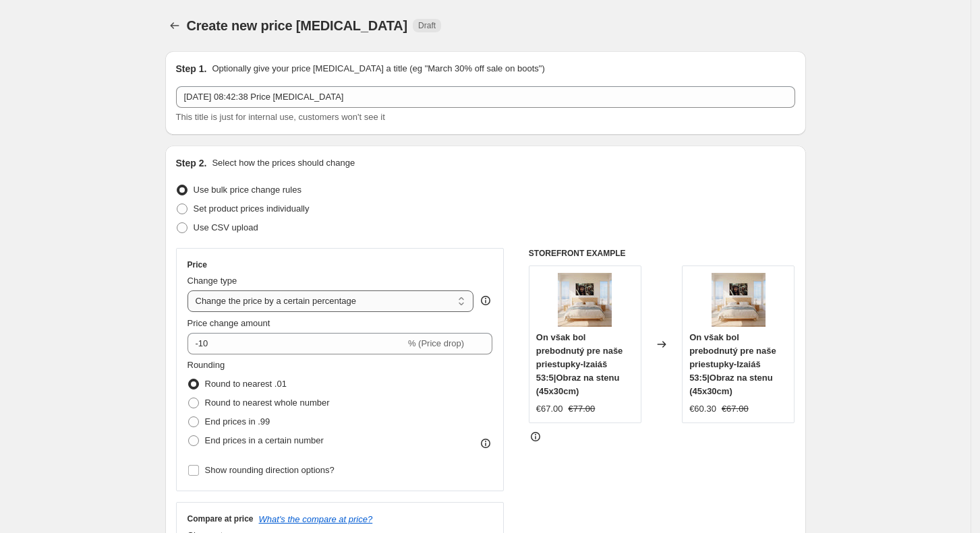  Describe the element at coordinates (269, 470) in the screenshot. I see `span: Show rounding direction options?` at that location.